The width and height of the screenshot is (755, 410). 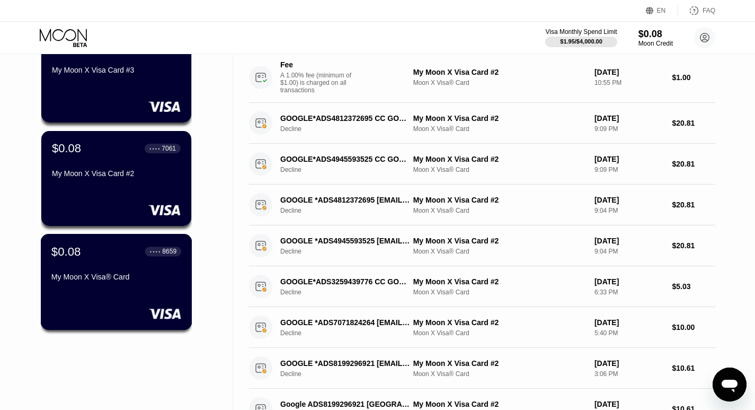 I want to click on div: Visa Monthly Spend Limit$1.95/$4,000.00, so click(x=581, y=38).